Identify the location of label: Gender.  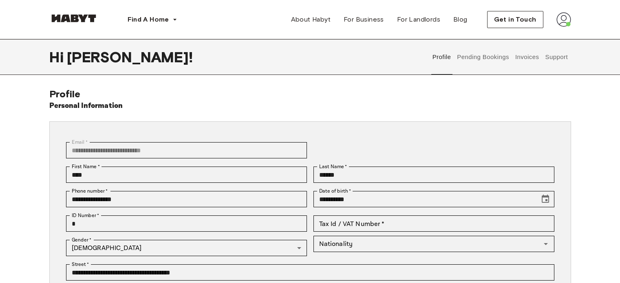
(82, 240).